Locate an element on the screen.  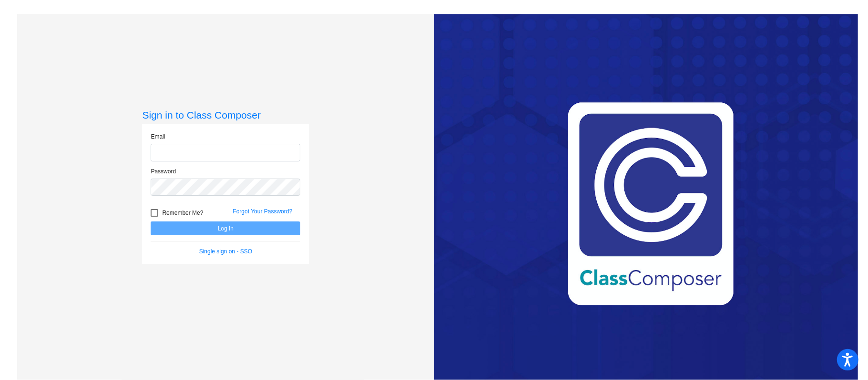
span: Remember Me? is located at coordinates (183, 213).